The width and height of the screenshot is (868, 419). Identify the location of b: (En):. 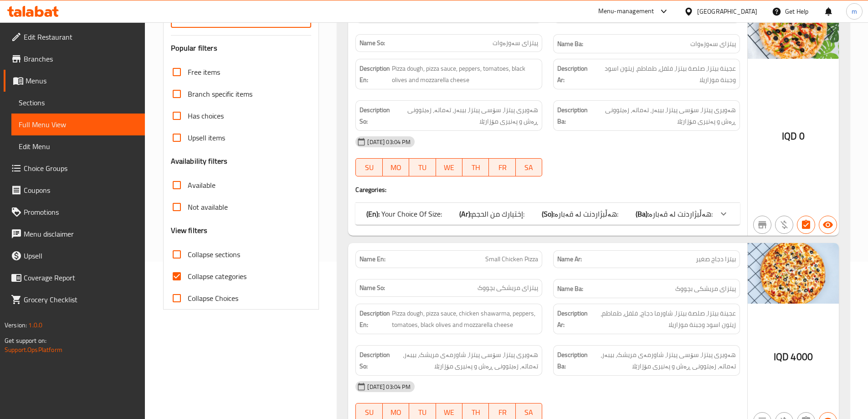
(373, 214).